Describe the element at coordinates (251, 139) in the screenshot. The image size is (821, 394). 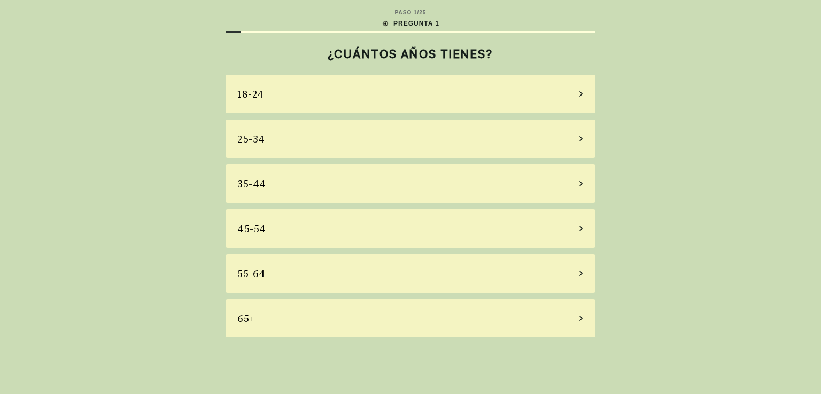
I see `div: 25-34` at that location.